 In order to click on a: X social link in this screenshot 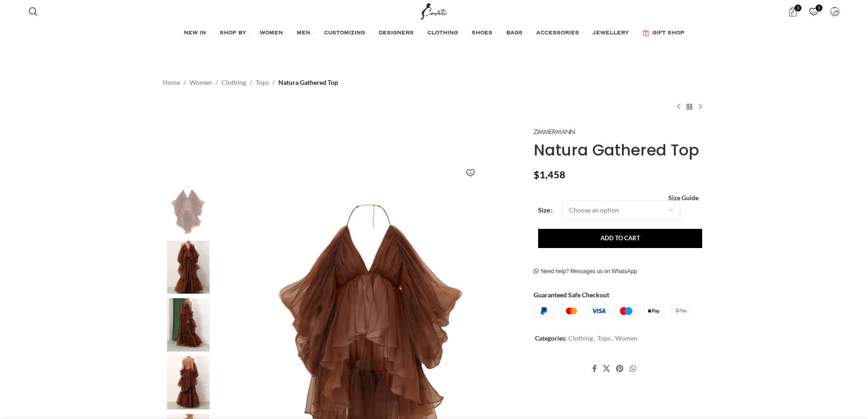, I will do `click(606, 369)`.